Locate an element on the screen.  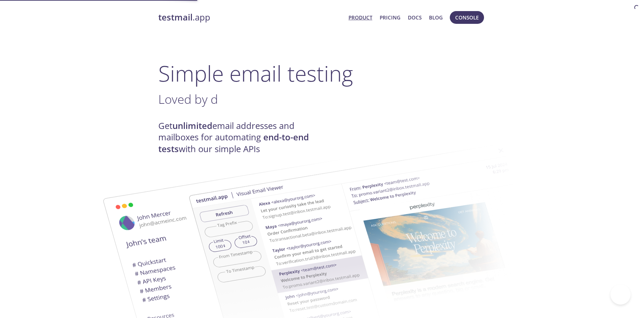
a: Docs is located at coordinates (415, 18).